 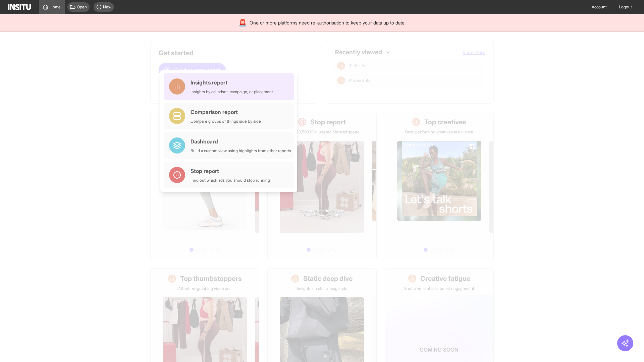 What do you see at coordinates (226, 112) in the screenshot?
I see `div: Comparison report` at bounding box center [226, 112].